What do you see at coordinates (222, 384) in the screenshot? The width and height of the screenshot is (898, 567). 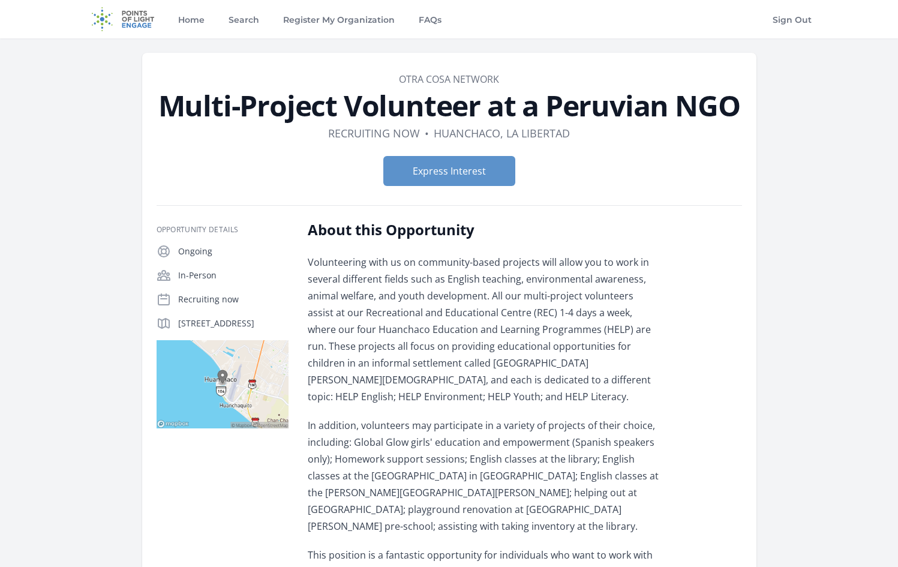 I see `img: Map` at bounding box center [222, 384].